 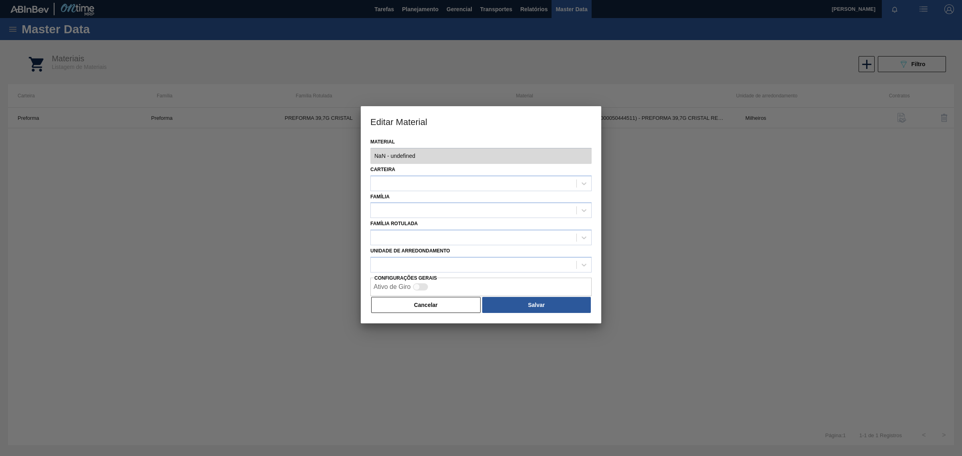 I want to click on label: Família Rotulada, so click(x=394, y=224).